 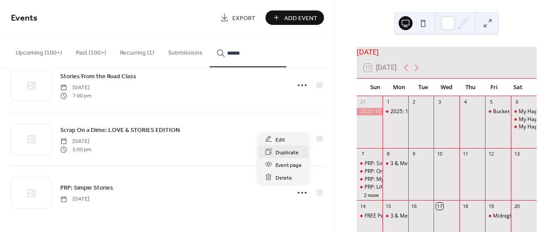 What do you see at coordinates (491, 206) in the screenshot?
I see `div: 19` at bounding box center [491, 206].